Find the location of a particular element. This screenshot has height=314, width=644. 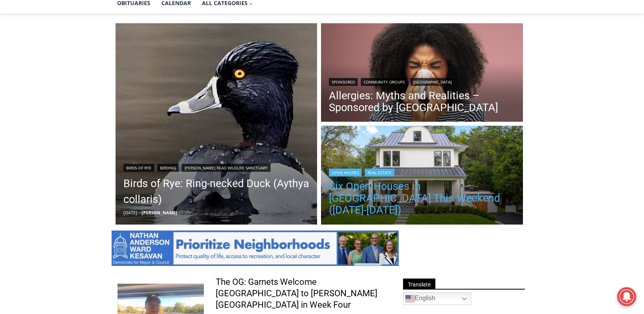

a: Sponsored is located at coordinates (343, 82).